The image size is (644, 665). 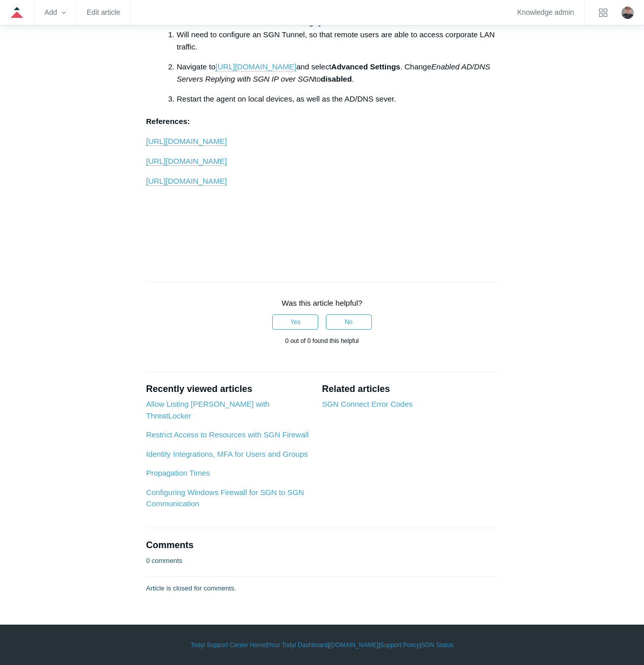 What do you see at coordinates (227, 454) in the screenshot?
I see `a: Identity Integrations, MFA for Users and Groups` at bounding box center [227, 454].